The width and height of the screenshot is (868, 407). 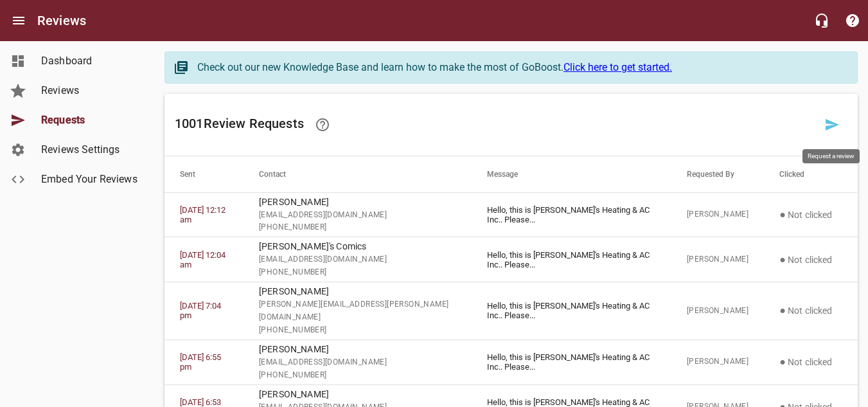 I want to click on span: Reviews, so click(x=90, y=91).